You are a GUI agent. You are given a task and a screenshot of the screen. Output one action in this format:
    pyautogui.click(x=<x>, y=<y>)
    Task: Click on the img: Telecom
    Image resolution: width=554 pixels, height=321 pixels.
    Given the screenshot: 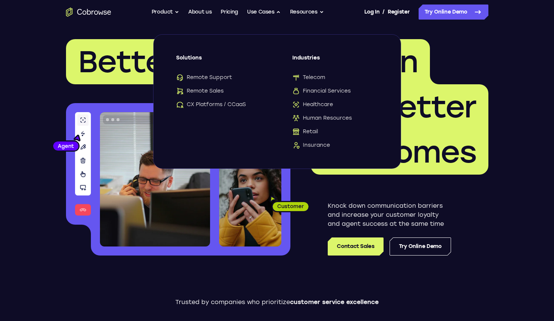 What is the action you would take?
    pyautogui.click(x=296, y=78)
    